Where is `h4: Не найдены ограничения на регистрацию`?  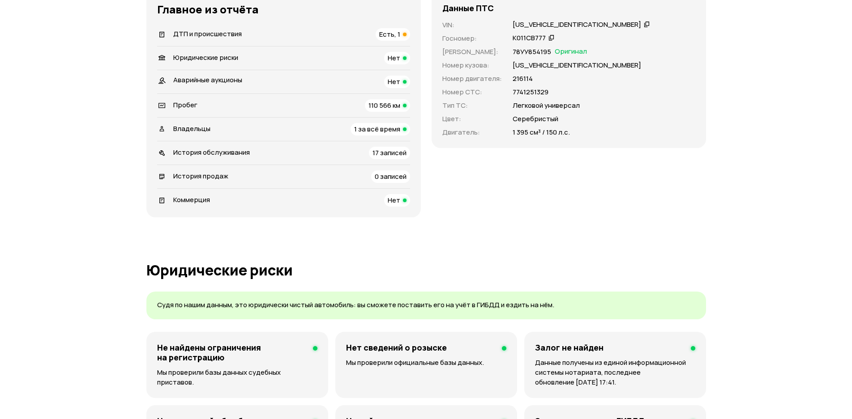
h4: Не найдены ограничения на регистрацию is located at coordinates (231, 353).